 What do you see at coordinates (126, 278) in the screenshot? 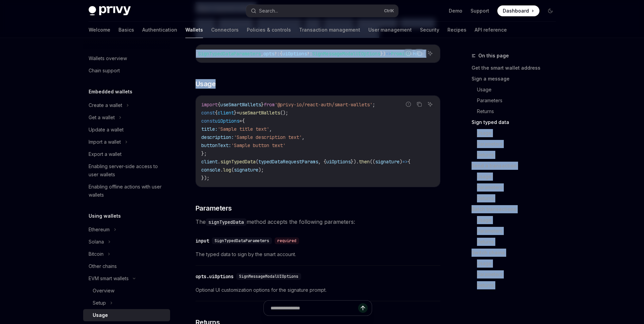
I see `button: EVM smart wallets` at bounding box center [126, 278].